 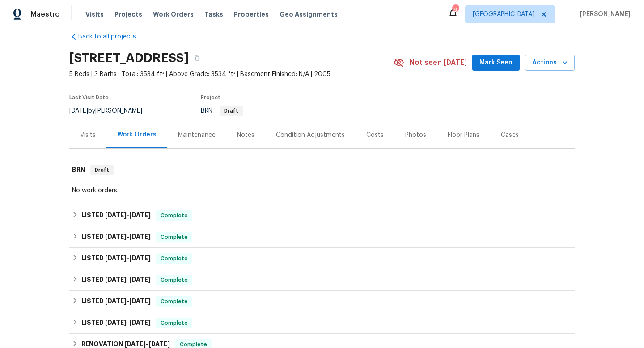 What do you see at coordinates (137, 135) in the screenshot?
I see `div: Work Orders` at bounding box center [137, 135].